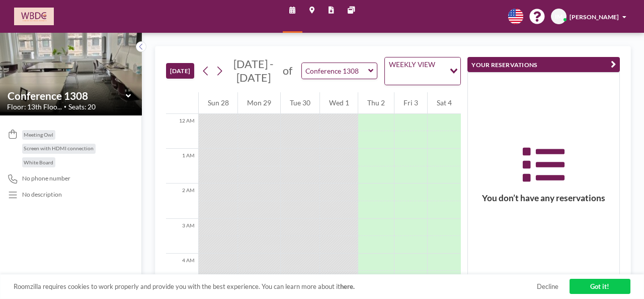 This screenshot has height=299, width=644. Describe the element at coordinates (444, 103) in the screenshot. I see `div: Sat 4` at that location.